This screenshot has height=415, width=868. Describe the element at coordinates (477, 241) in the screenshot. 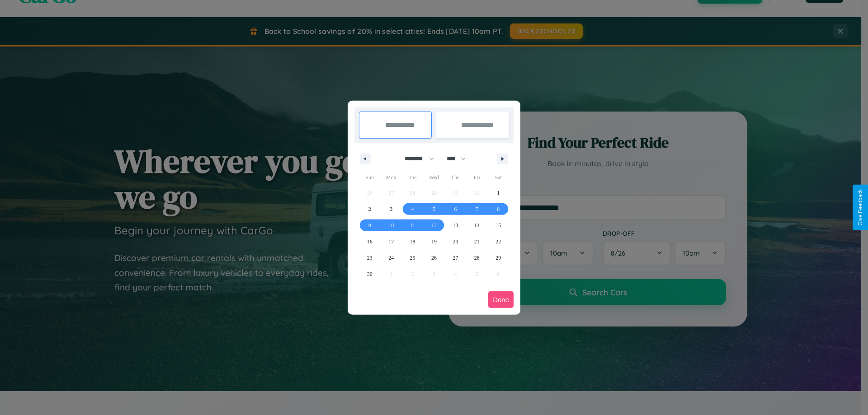

I see `span: 21` at that location.